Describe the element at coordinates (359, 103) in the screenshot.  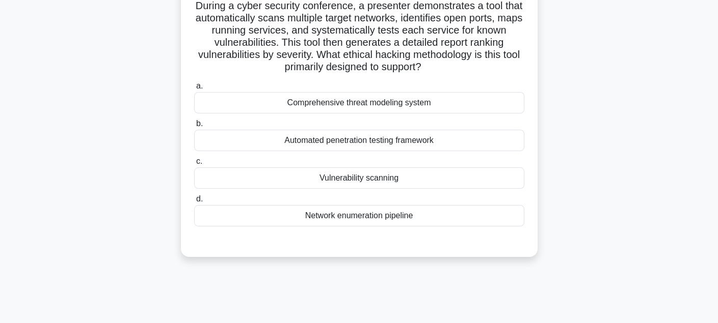
I see `div: Comprehensive threat modeling system` at that location.